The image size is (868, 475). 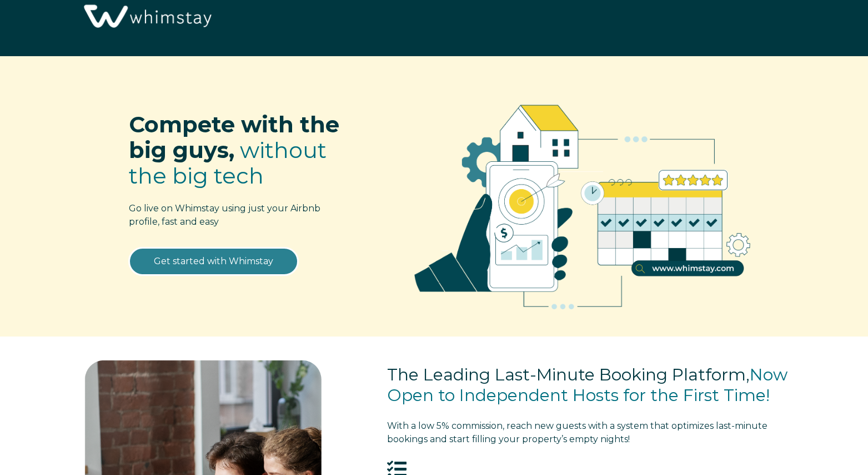 What do you see at coordinates (213, 261) in the screenshot?
I see `a: Get started with Whimstay` at bounding box center [213, 261].